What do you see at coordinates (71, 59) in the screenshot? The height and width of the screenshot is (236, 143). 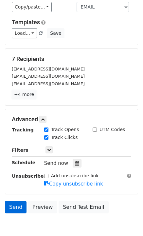 I see `h5: 7 Recipients` at bounding box center [71, 59].